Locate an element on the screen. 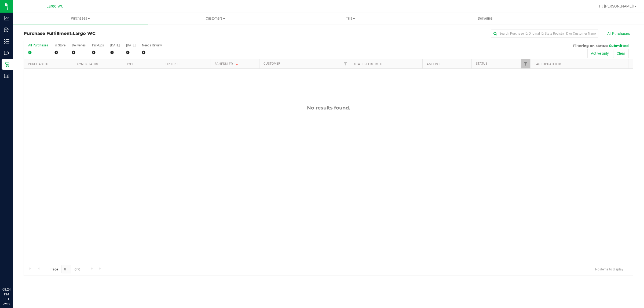 This screenshot has width=644, height=308. span: No items to display is located at coordinates (609, 269).